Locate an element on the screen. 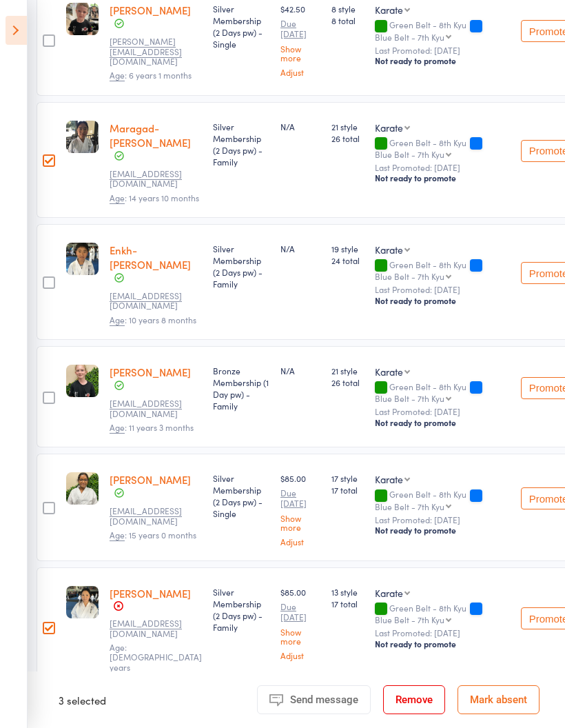 Image resolution: width=565 pixels, height=728 pixels. small: annettesmith@live.com.au is located at coordinates (155, 408).